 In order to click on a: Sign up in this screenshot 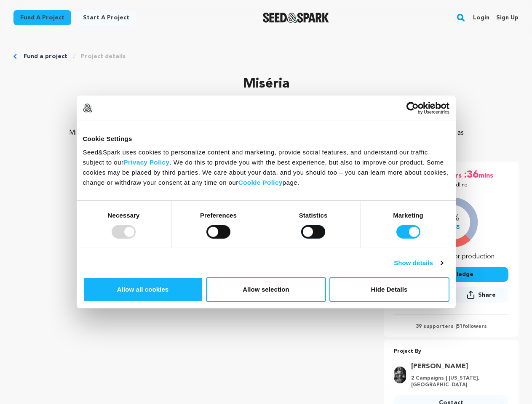, I will do `click(507, 18)`.